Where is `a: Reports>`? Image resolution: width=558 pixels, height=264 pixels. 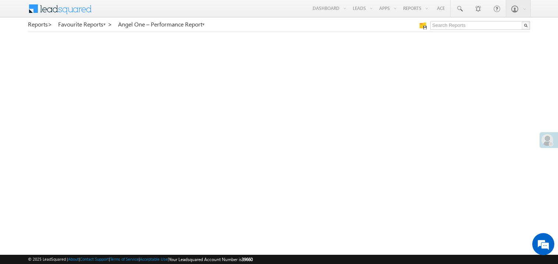 a: Reports> is located at coordinates (40, 24).